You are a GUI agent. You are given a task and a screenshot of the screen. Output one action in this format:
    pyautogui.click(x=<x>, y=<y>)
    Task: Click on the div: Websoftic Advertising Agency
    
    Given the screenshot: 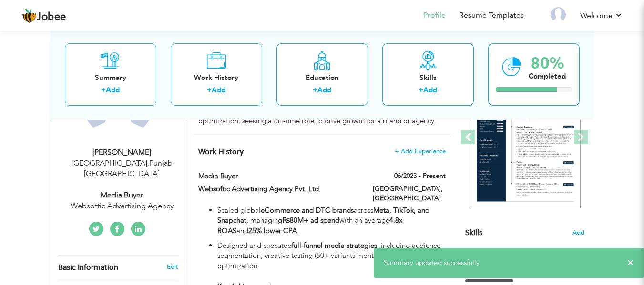 What is the action you would take?
    pyautogui.click(x=122, y=206)
    